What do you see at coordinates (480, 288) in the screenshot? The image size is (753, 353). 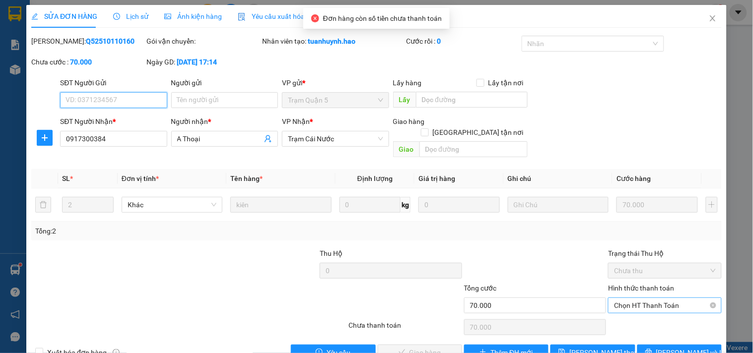 I see `span: Tổng cước` at bounding box center [480, 288].